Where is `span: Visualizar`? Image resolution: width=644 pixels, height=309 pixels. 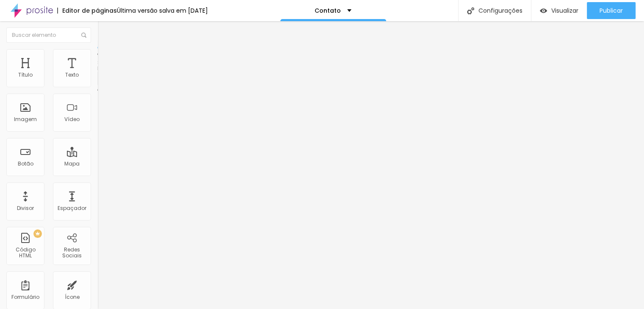
span: Visualizar is located at coordinates (565, 11).